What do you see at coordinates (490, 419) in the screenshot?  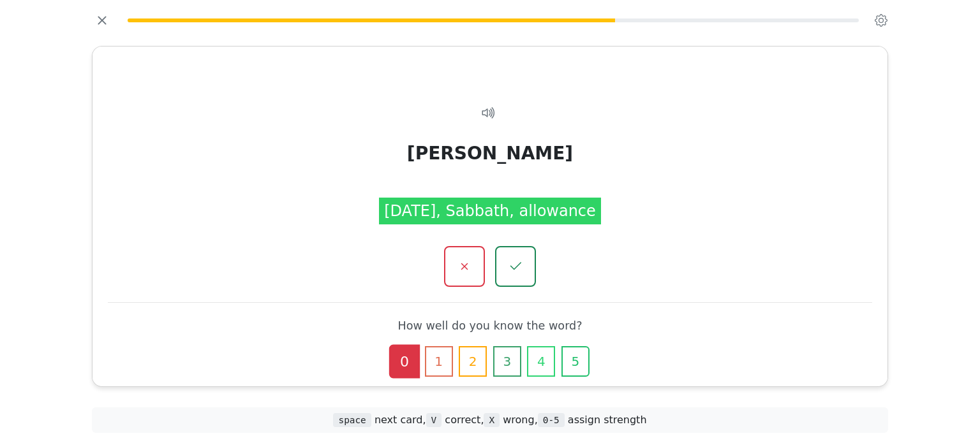 I see `span: next card , correct , wrong , assign strength` at bounding box center [490, 419].